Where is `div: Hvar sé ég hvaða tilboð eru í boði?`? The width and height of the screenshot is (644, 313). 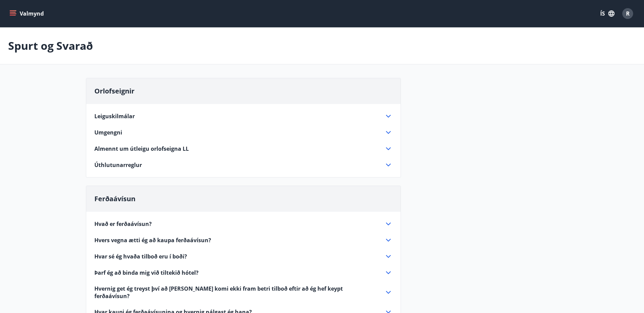
div: Hvar sé ég hvaða tilboð eru í boði? is located at coordinates (243, 257).